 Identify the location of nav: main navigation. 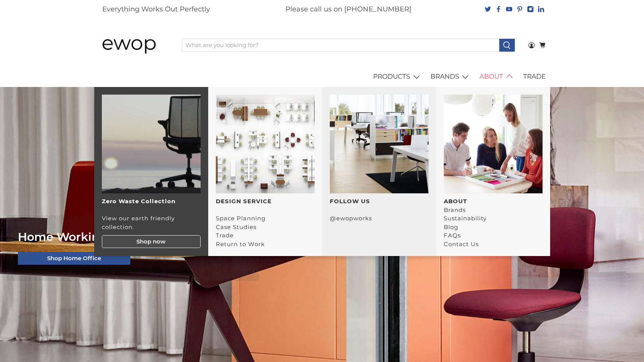
(322, 77).